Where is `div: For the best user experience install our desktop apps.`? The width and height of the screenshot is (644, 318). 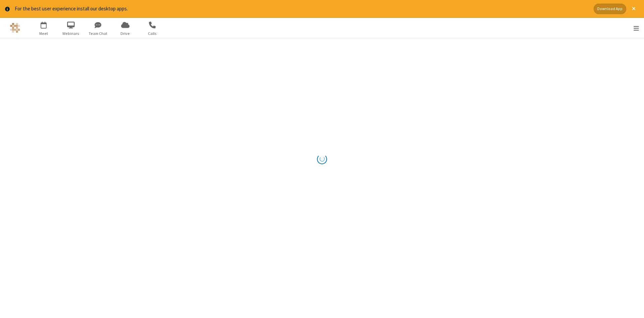
div: For the best user experience install our desktop apps. is located at coordinates (302, 9).